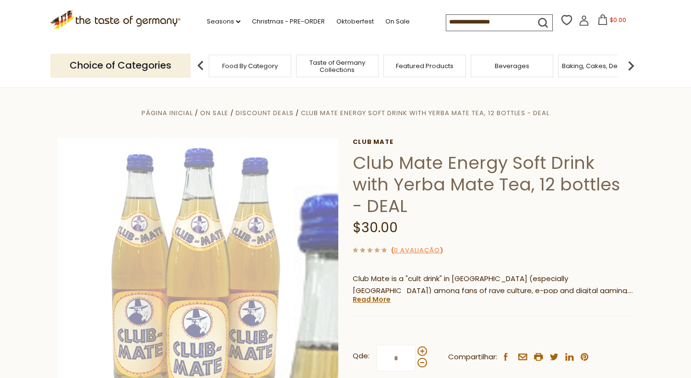 This screenshot has height=378, width=691. Describe the element at coordinates (473, 357) in the screenshot. I see `span: Compartilhar:` at that location.